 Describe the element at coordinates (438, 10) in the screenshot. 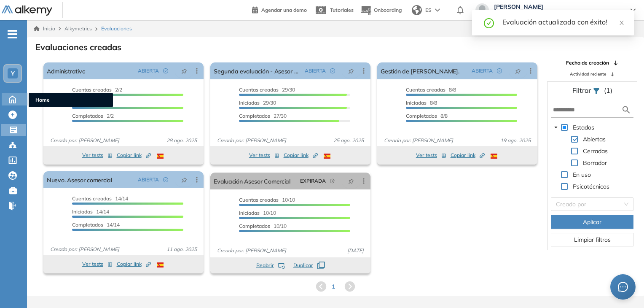

I see `img: arrow` at that location.